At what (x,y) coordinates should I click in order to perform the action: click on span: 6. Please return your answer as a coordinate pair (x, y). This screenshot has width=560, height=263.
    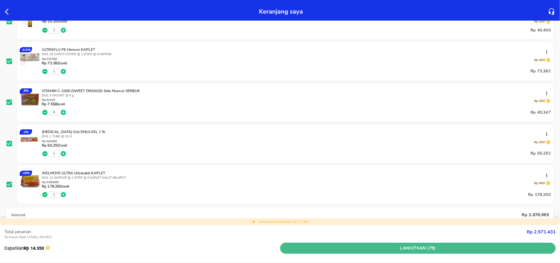
    Looking at the image, I should click on (54, 112).